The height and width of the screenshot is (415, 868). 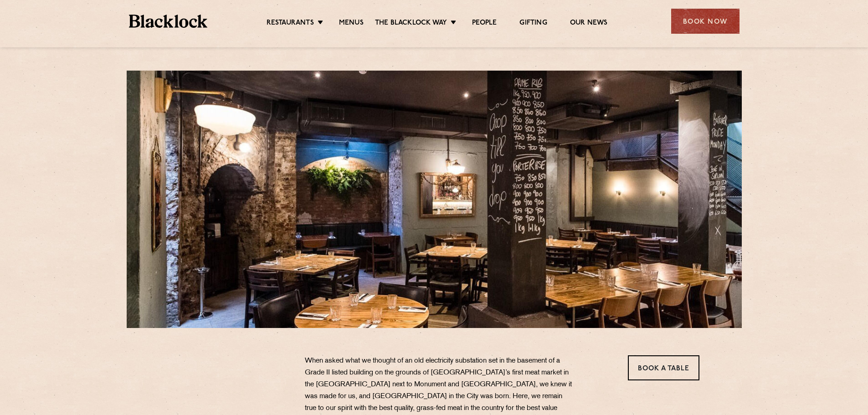 I want to click on a: Gifting, so click(x=533, y=24).